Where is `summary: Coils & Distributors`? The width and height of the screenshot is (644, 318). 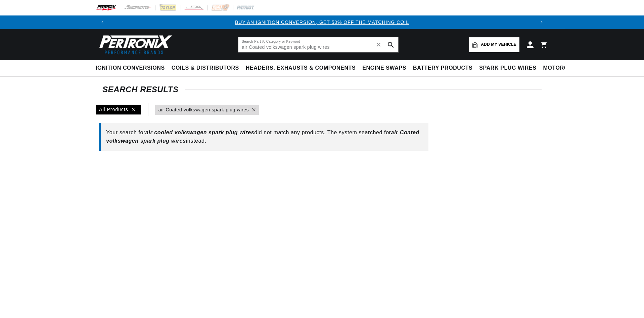 summary: Coils & Distributors is located at coordinates (206, 68).